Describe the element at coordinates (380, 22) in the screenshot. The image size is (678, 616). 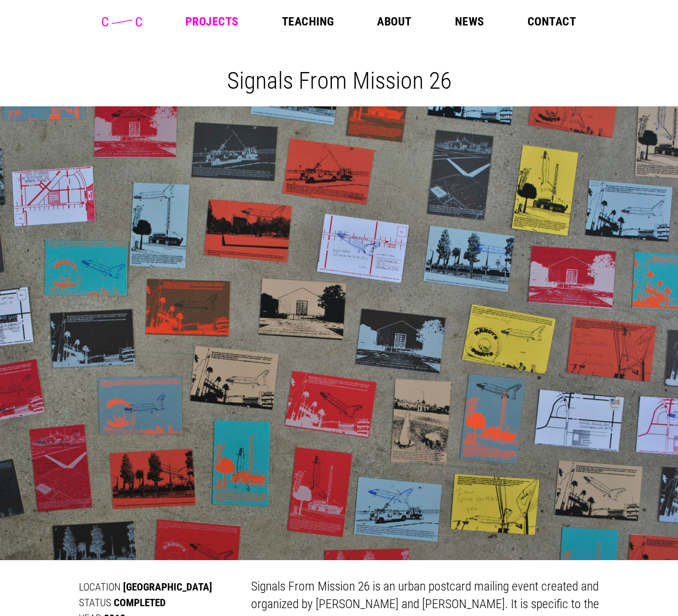
I see `nav: Main Menu` at that location.